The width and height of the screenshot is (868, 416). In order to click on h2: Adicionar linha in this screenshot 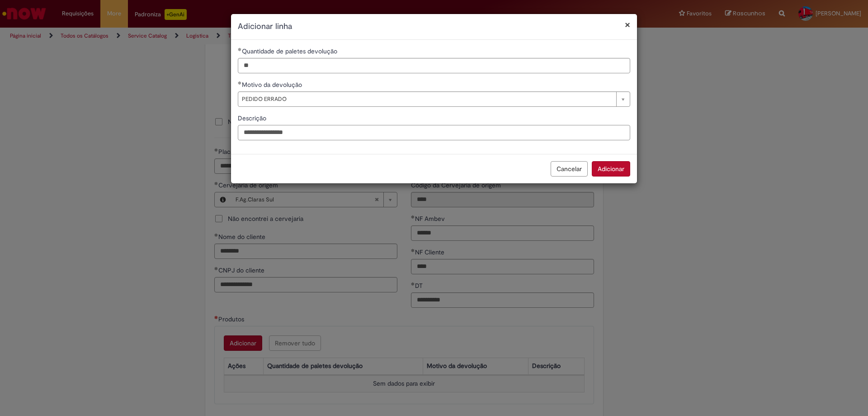, I will do `click(434, 26)`.